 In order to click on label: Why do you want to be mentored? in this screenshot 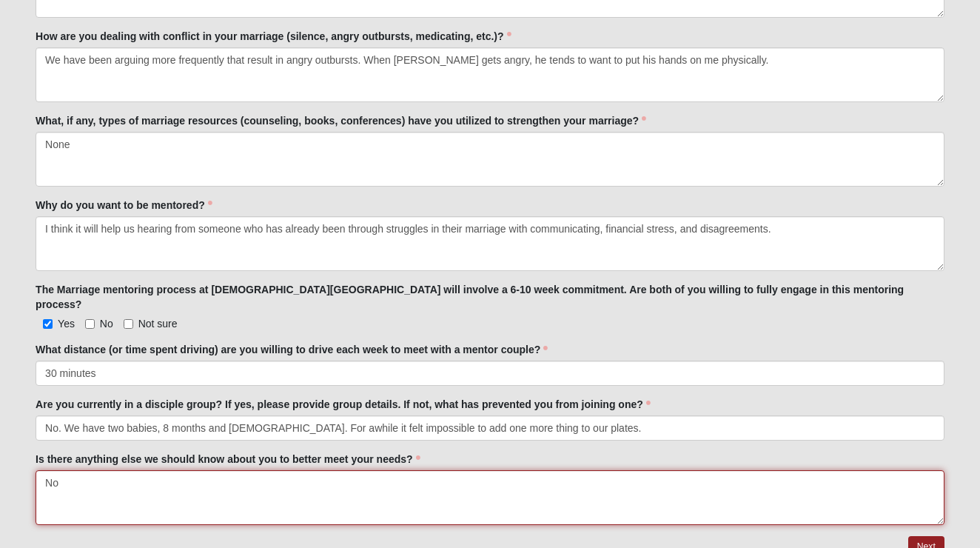, I will do `click(123, 205)`.